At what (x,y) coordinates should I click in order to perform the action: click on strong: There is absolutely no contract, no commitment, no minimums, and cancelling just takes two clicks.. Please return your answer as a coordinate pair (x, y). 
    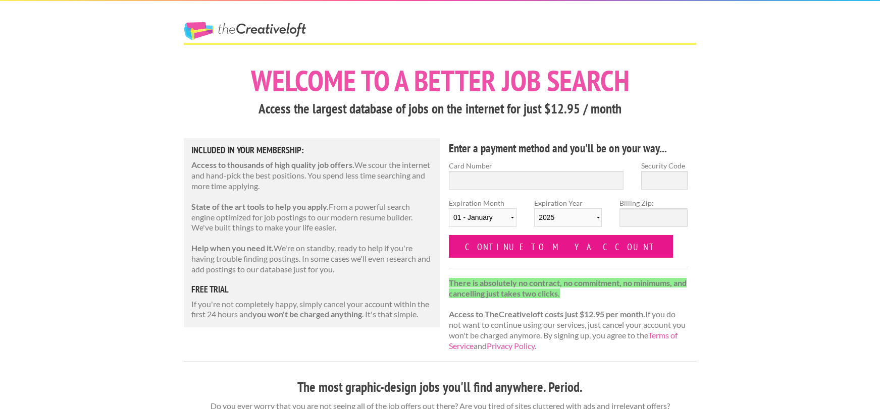
    Looking at the image, I should click on (567, 288).